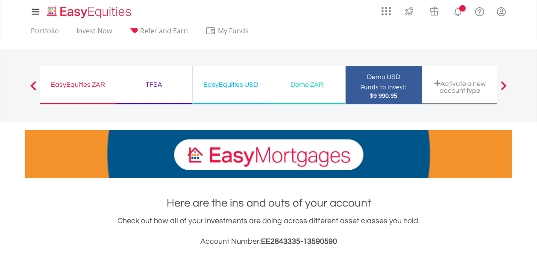 The image size is (537, 254). Describe the element at coordinates (384, 77) in the screenshot. I see `div: Demo USD` at that location.